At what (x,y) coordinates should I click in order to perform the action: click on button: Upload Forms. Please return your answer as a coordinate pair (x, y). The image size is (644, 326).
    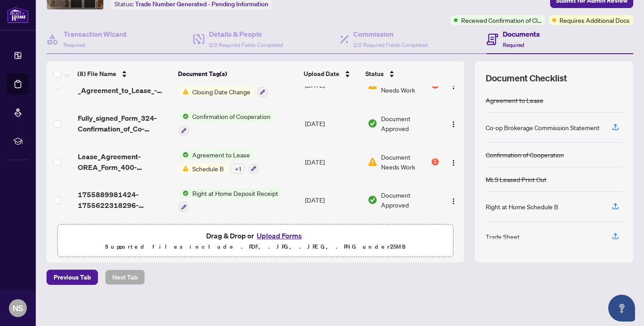
    Looking at the image, I should click on (279, 236).